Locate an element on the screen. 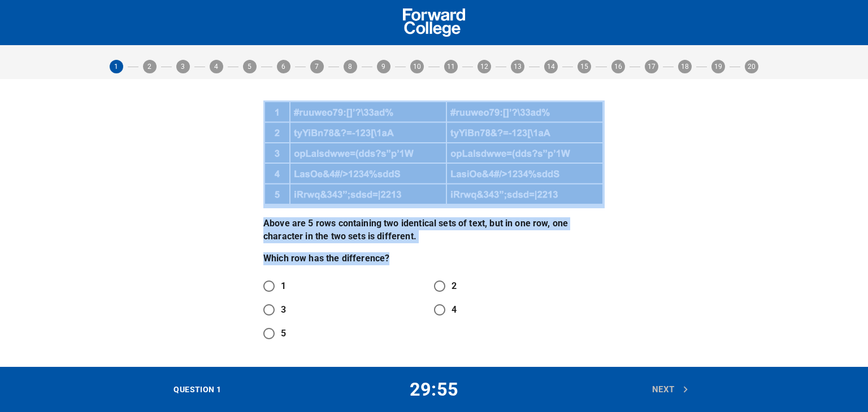 The height and width of the screenshot is (412, 868). text: 15 is located at coordinates (584, 67).